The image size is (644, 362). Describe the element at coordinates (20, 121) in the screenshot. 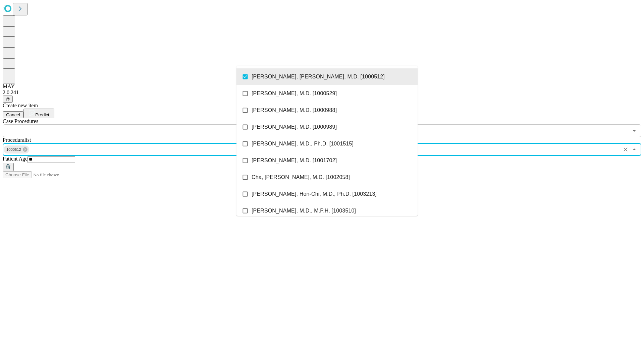

I see `span: Scheduled Procedure` at that location.